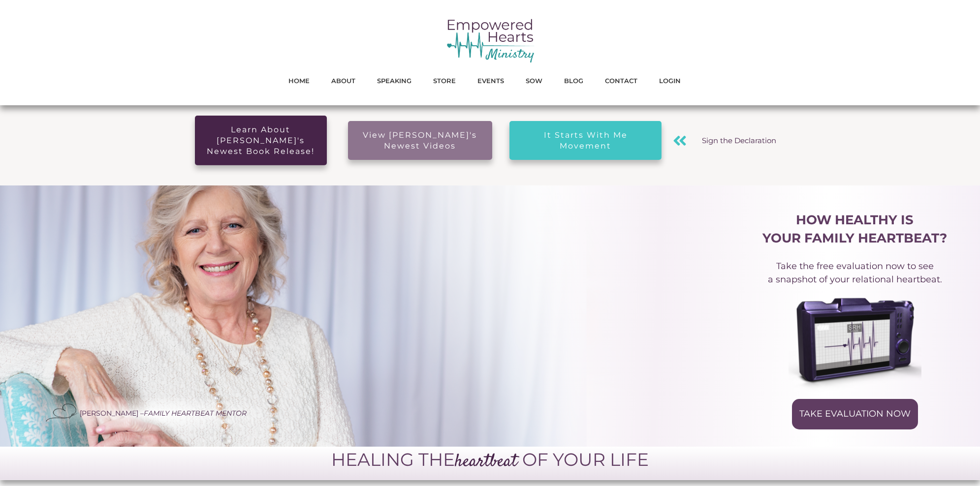 This screenshot has width=980, height=486. What do you see at coordinates (534, 81) in the screenshot?
I see `span: SOW` at bounding box center [534, 81].